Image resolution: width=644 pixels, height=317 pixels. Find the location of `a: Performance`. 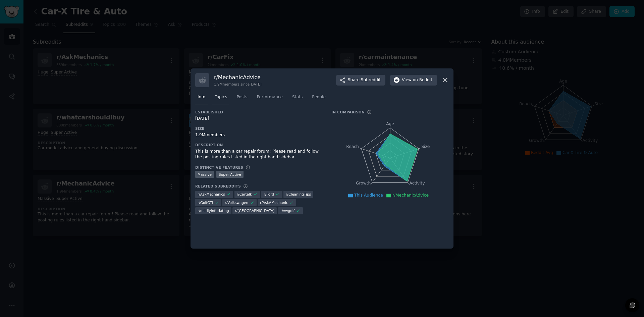

a: Performance is located at coordinates (270, 98).